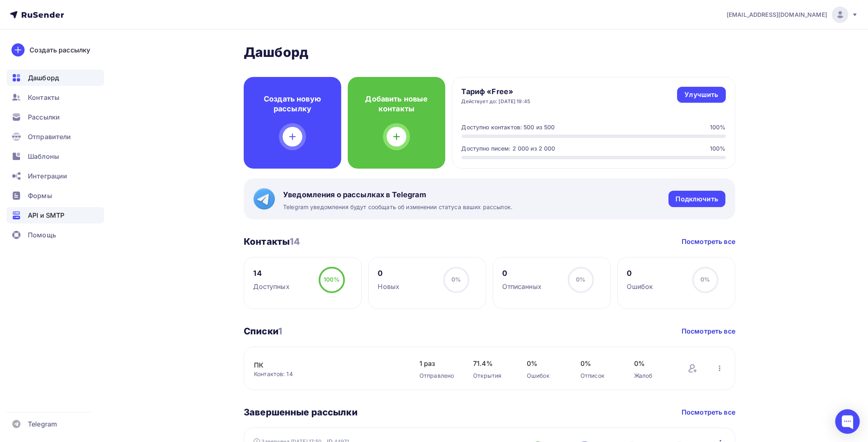 This screenshot has width=868, height=442. I want to click on span: API и SMTP, so click(46, 215).